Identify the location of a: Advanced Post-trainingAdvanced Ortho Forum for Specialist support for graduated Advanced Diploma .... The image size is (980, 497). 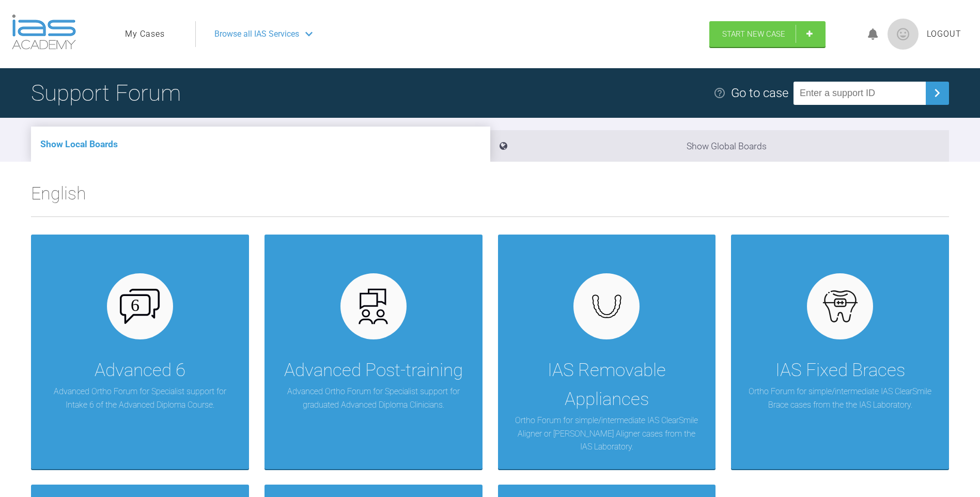
(374, 352).